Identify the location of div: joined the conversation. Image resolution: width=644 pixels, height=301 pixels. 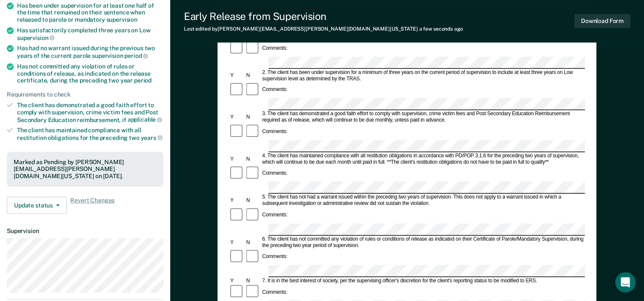
(90, 161).